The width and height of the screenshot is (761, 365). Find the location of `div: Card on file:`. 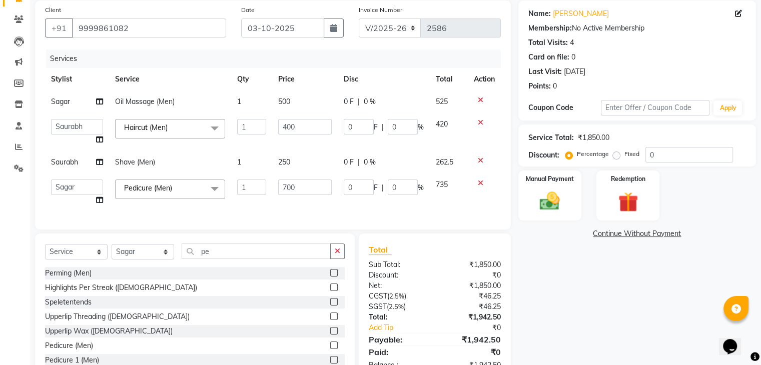

div: Card on file: is located at coordinates (549, 57).